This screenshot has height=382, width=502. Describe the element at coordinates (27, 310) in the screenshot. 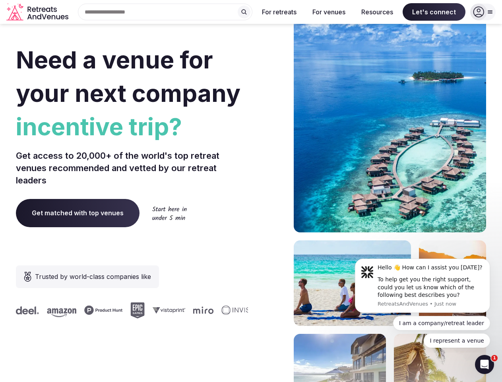

I see `svg: Deel company logo` at that location.